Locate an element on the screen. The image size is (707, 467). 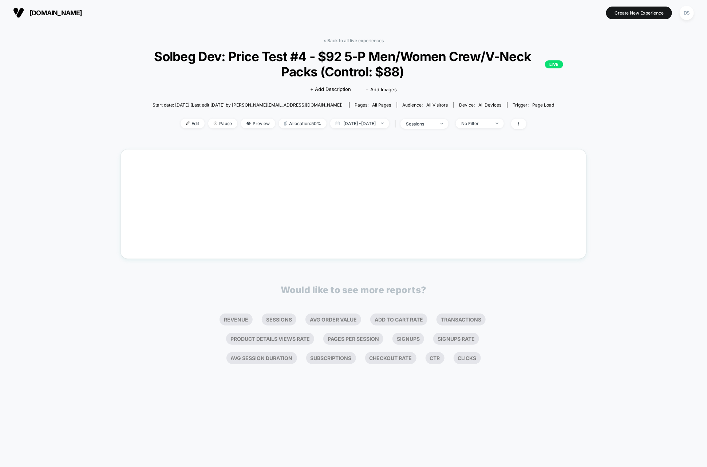
li: Ctr is located at coordinates (435, 358).